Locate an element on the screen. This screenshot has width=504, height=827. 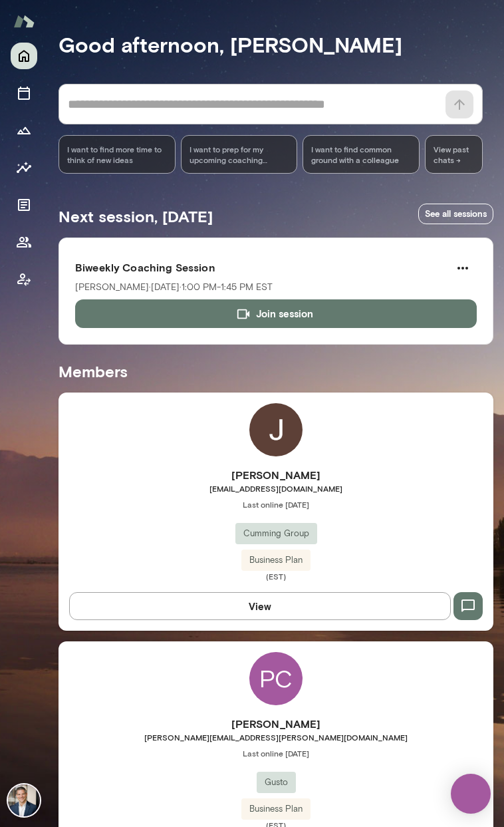
button: Members is located at coordinates (24, 242).